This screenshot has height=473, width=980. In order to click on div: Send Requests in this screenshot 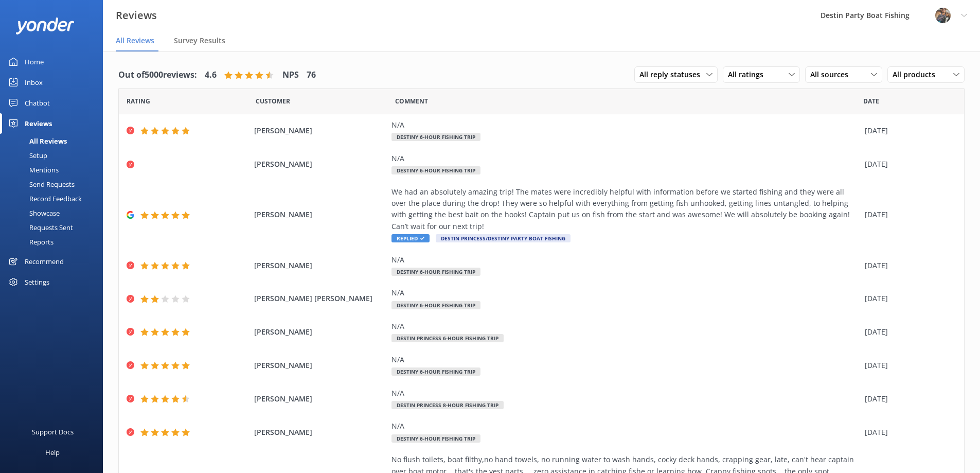, I will do `click(40, 184)`.